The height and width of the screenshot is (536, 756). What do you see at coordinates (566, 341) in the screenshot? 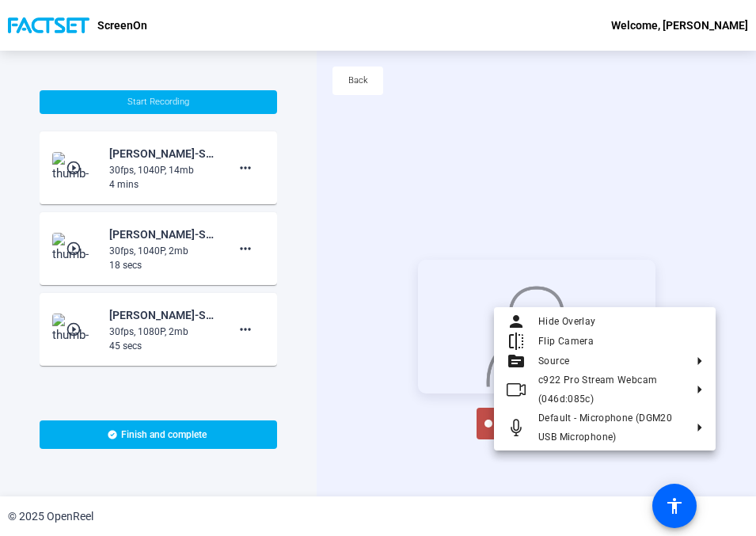
I see `span: Flip Camera` at bounding box center [566, 341].